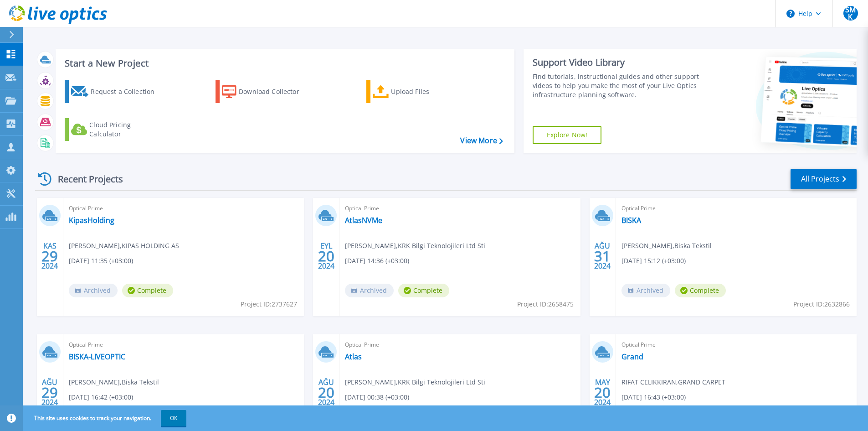 This screenshot has width=868, height=431. What do you see at coordinates (602, 256) in the screenshot?
I see `span: 31` at bounding box center [602, 256].